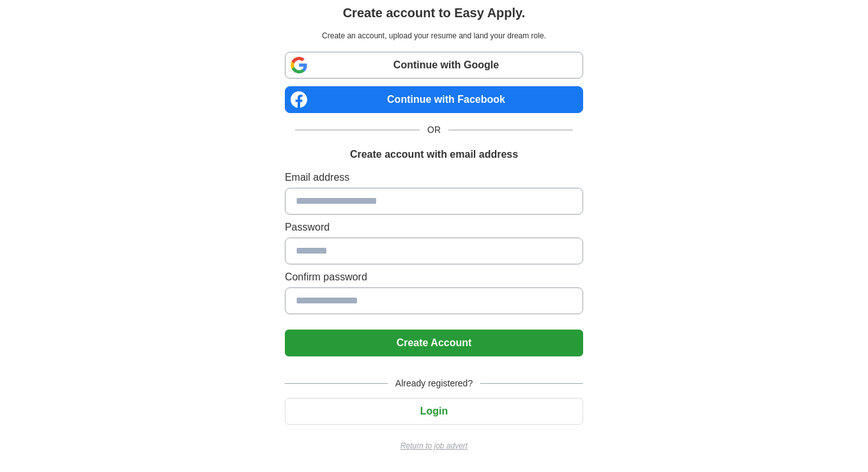 Image resolution: width=868 pixels, height=472 pixels. Describe the element at coordinates (433, 227) in the screenshot. I see `label: Password` at that location.